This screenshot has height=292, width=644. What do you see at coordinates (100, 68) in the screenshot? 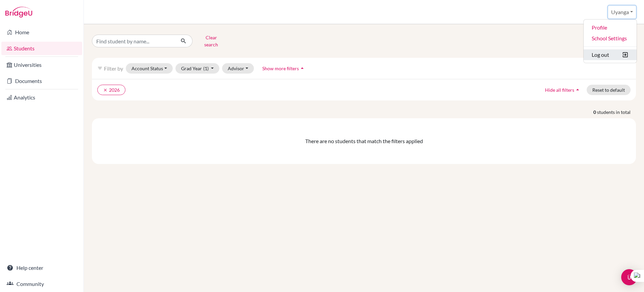
I see `i: filter_list` at bounding box center [100, 68].